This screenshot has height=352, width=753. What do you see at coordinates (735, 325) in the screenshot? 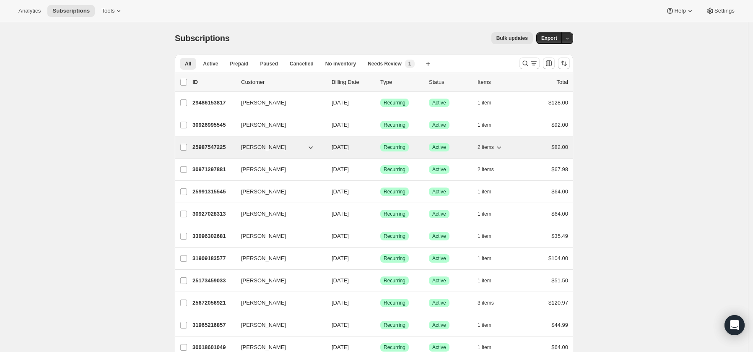
I see `div: Open Intercom Messenger` at bounding box center [735, 325].